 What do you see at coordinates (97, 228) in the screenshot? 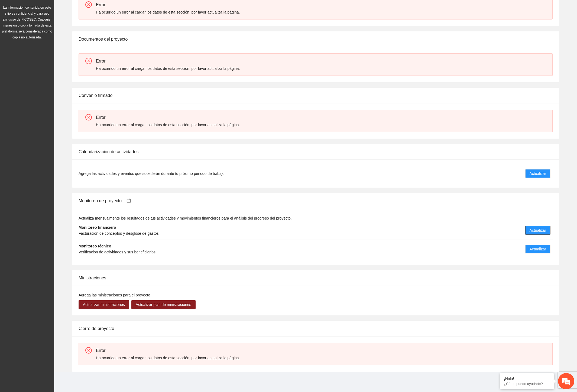
I see `strong: Monitoreo financiero` at bounding box center [97, 228].